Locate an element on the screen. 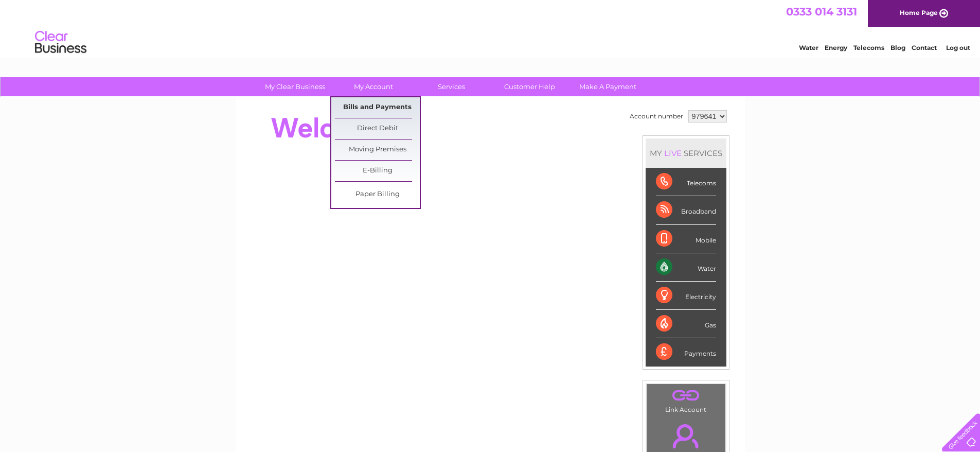  td: Account number is located at coordinates (656, 117).